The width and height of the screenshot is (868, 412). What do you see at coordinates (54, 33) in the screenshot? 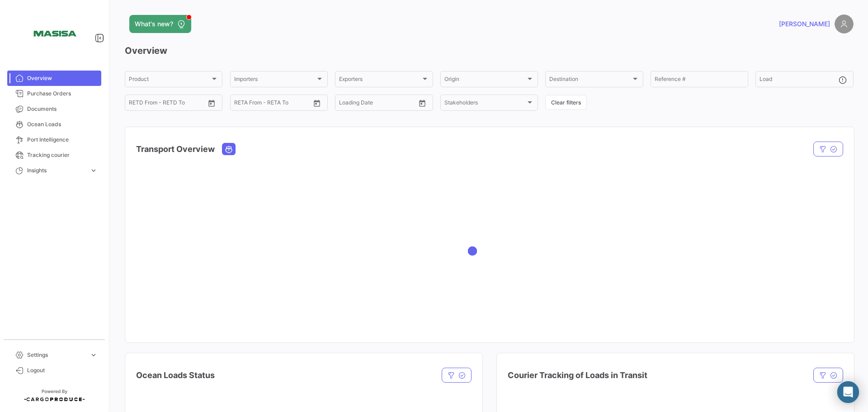
I see `img: 15387c4c-e724-47f0-87bd-6411474a3e21.png` at bounding box center [54, 33].